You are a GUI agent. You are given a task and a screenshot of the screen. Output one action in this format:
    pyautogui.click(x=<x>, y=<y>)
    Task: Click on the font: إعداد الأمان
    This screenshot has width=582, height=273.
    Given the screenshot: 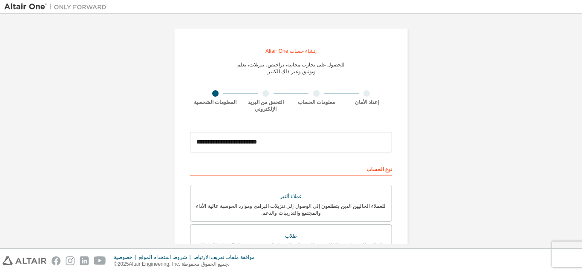 What is the action you would take?
    pyautogui.click(x=367, y=102)
    